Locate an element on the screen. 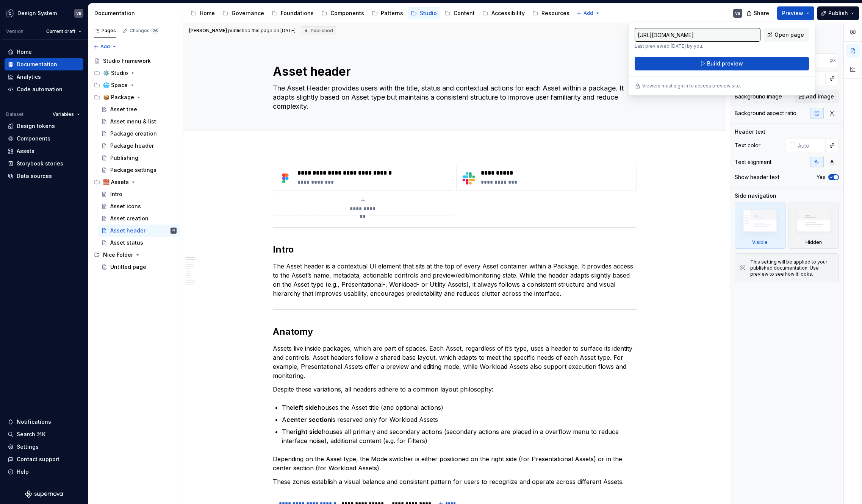 This screenshot has width=862, height=504. a: Asset icons is located at coordinates (138, 206).